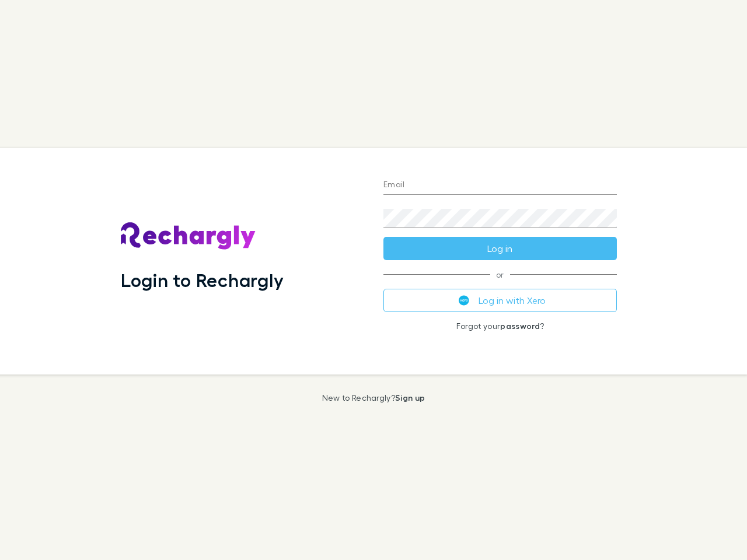 This screenshot has width=747, height=560. What do you see at coordinates (188, 237) in the screenshot?
I see `img: Rechargly's Logo` at bounding box center [188, 237].